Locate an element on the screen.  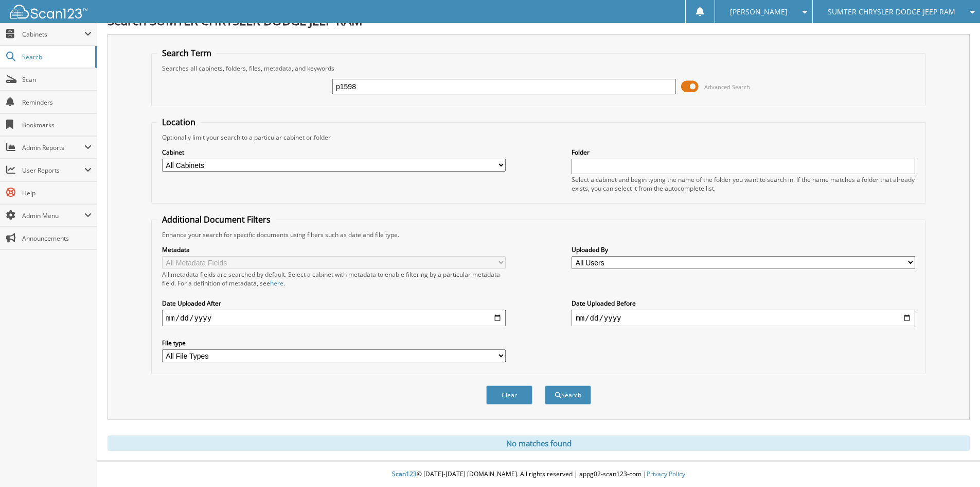
legend: Location is located at coordinates (179, 122).